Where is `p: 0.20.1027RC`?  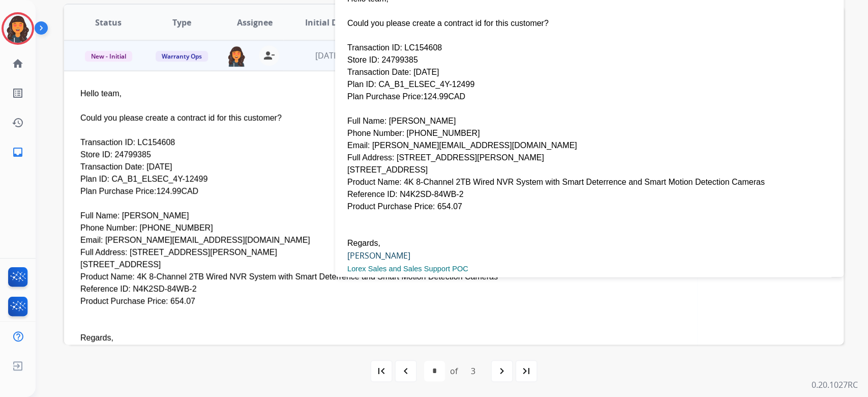
p: 0.20.1027RC is located at coordinates (834, 385).